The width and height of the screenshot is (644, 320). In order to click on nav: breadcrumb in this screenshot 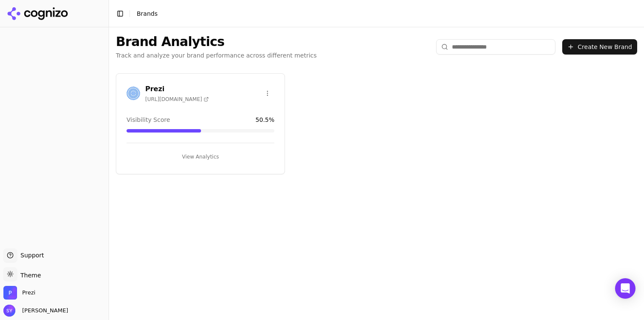, I will do `click(147, 13)`.